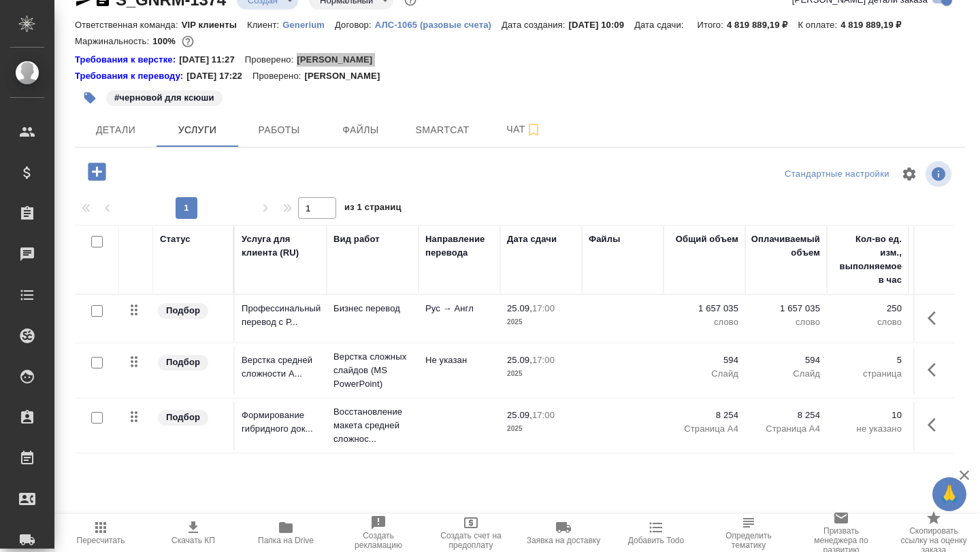  I want to click on button: Создать рекламацию, so click(378, 534).